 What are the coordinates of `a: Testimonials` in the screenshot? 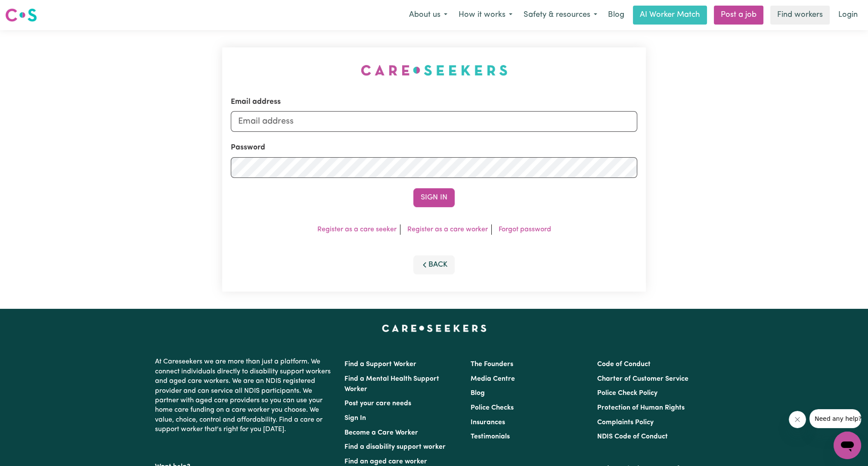 It's located at (490, 437).